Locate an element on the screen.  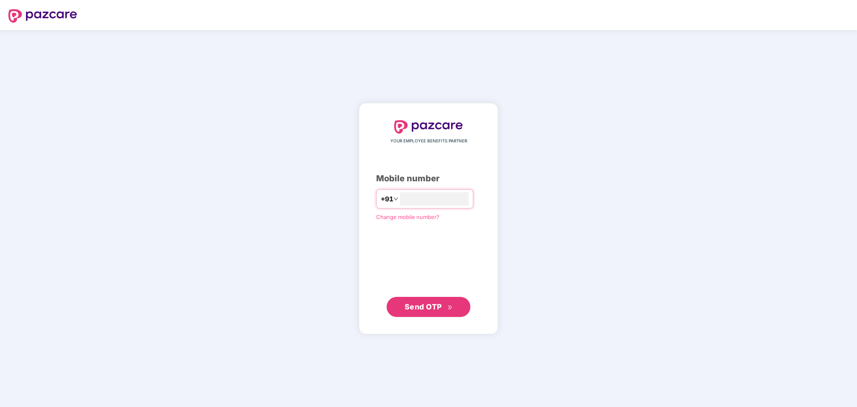
span: double-right is located at coordinates (450, 308).